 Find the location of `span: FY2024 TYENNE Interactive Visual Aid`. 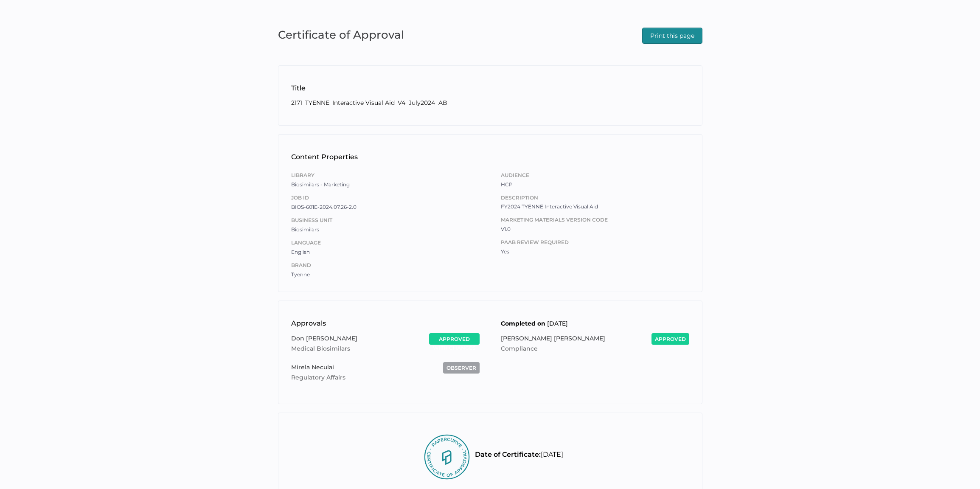

span: FY2024 TYENNE Interactive Visual Aid is located at coordinates (595, 207).